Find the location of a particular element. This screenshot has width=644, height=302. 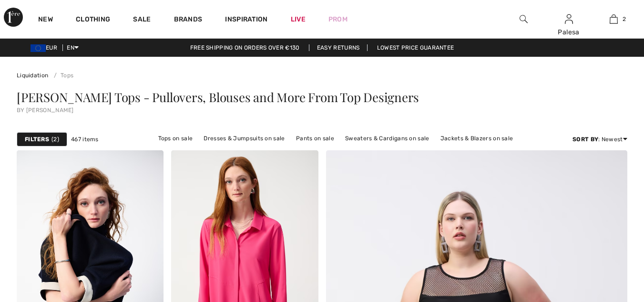

a: Skirts on sale is located at coordinates (304, 151).